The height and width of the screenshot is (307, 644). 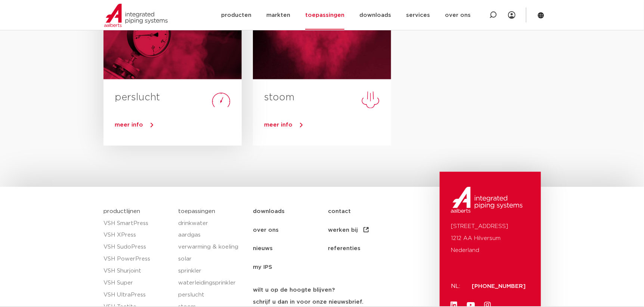 What do you see at coordinates (212, 247) in the screenshot?
I see `a: verwarming & koeling` at bounding box center [212, 247].